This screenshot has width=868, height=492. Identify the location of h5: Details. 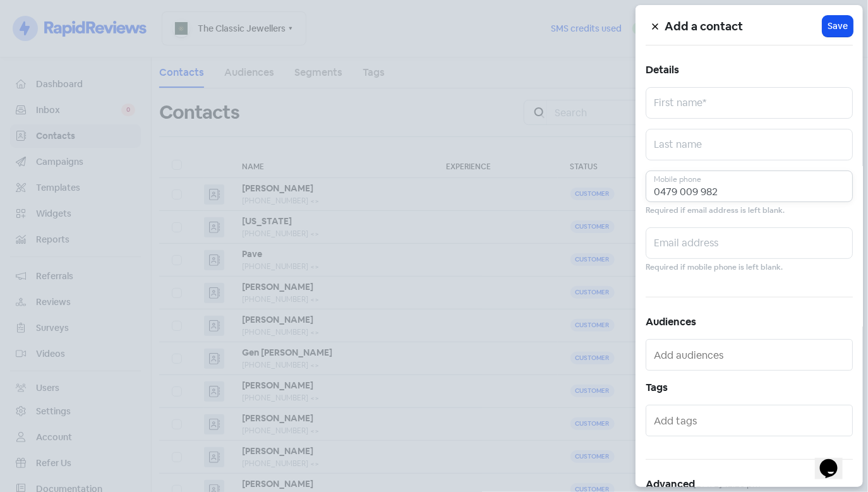
(749, 70).